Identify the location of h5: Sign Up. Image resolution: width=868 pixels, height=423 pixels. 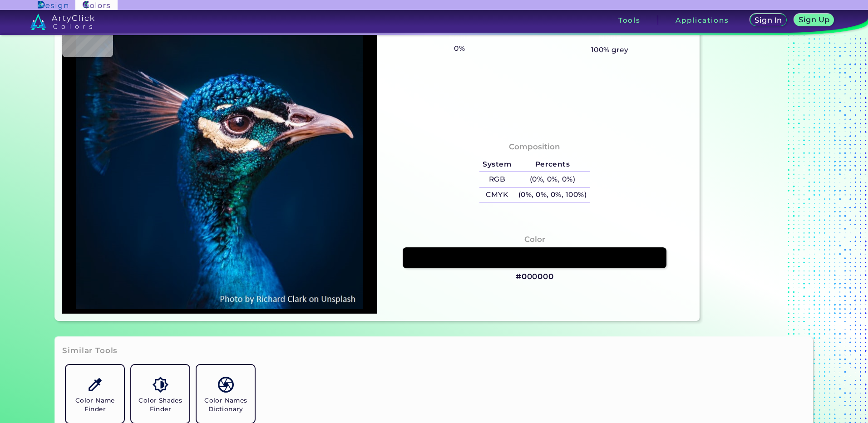
(813, 20).